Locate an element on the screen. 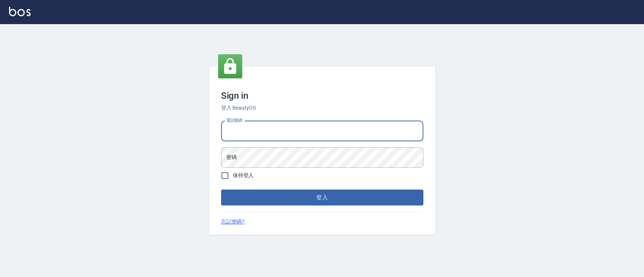 This screenshot has width=644, height=277. span: 保持登入 is located at coordinates (244, 175).